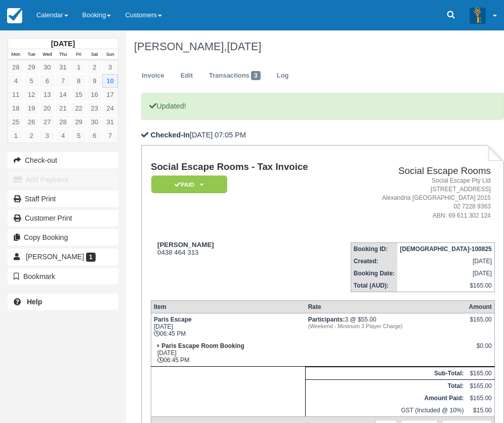  I want to click on a: Invoice, so click(153, 76).